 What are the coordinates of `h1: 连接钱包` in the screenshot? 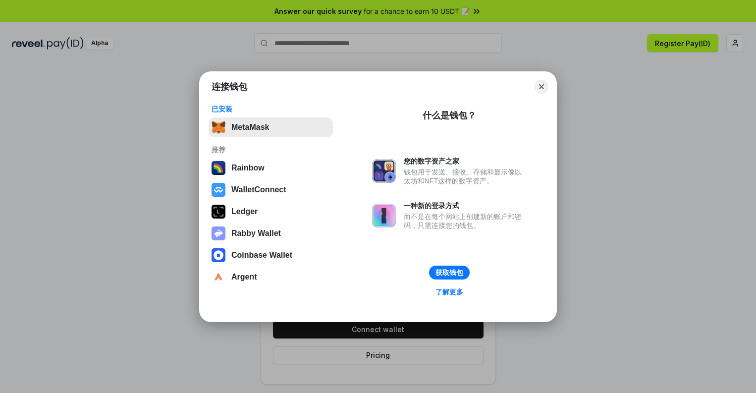 It's located at (229, 87).